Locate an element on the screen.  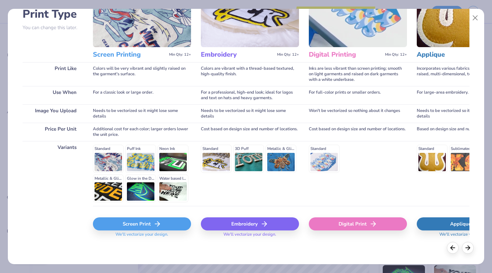
div: Inks are less vibrant than screen printing; smooth on light garments and raised on dark garments ... is located at coordinates (358, 74).